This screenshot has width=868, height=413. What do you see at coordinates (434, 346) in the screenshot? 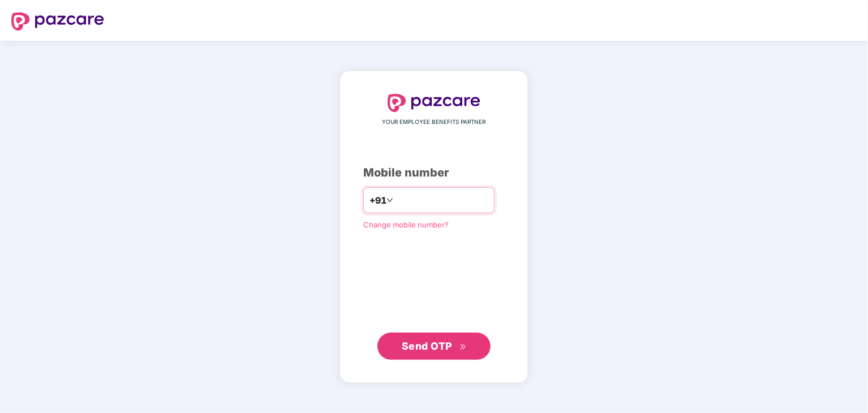
I see `button: Send OTPdouble-right` at bounding box center [434, 346].